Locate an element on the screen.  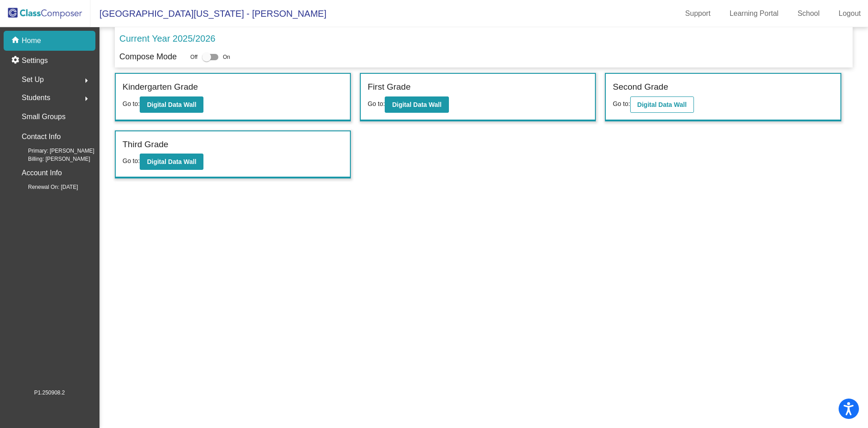
a: School is located at coordinates (808, 14).